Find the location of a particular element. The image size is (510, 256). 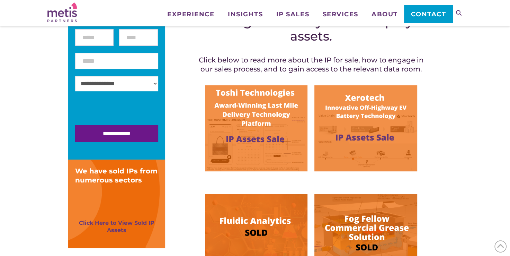

span: Services is located at coordinates (340, 14).